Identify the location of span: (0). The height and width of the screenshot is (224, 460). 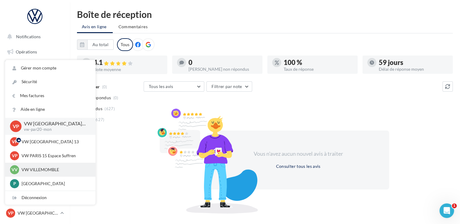
(116, 98).